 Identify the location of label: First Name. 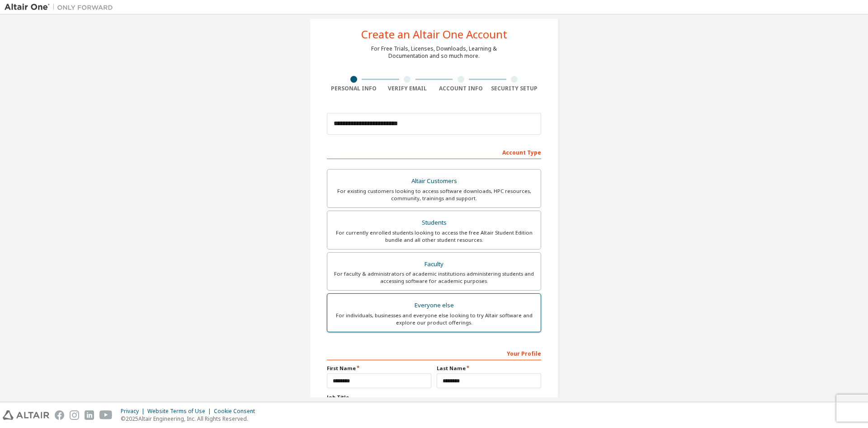
(379, 368).